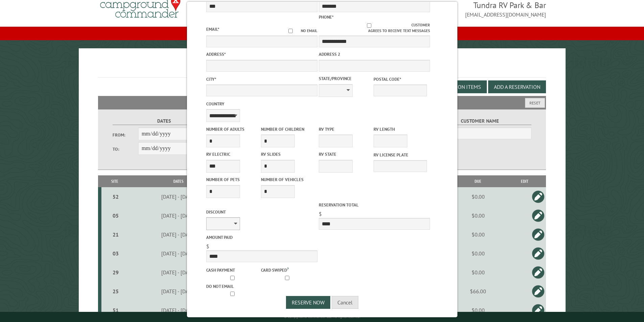 The image size is (644, 322). What do you see at coordinates (374, 205) in the screenshot?
I see `label: Reservation Total` at bounding box center [374, 205].